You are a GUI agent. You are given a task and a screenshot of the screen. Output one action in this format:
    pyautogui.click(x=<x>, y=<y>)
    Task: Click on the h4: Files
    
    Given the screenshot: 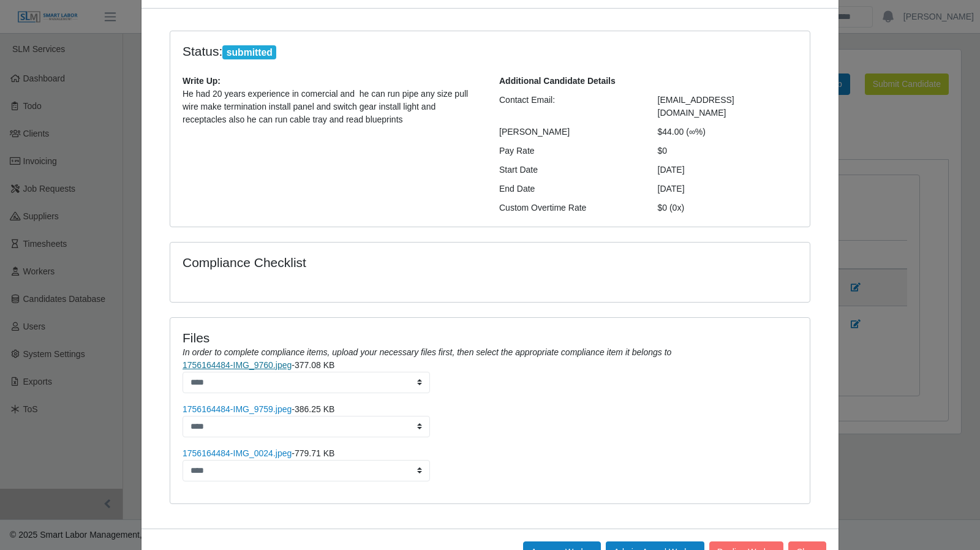 What is the action you would take?
    pyautogui.click(x=490, y=337)
    